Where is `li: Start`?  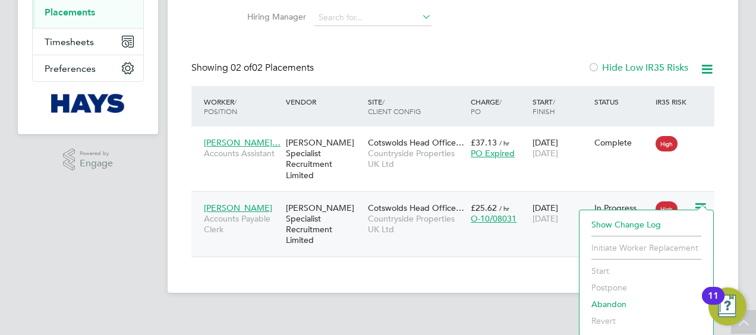
li: Start is located at coordinates (646, 271).